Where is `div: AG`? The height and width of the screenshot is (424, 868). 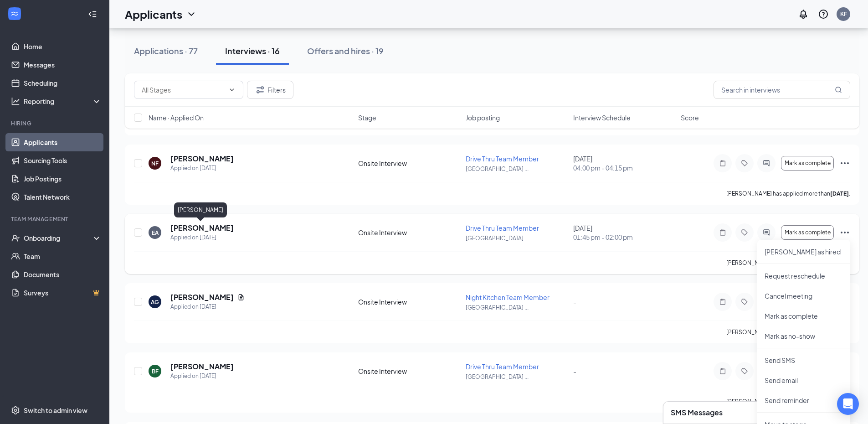
div: AG is located at coordinates (155, 301).